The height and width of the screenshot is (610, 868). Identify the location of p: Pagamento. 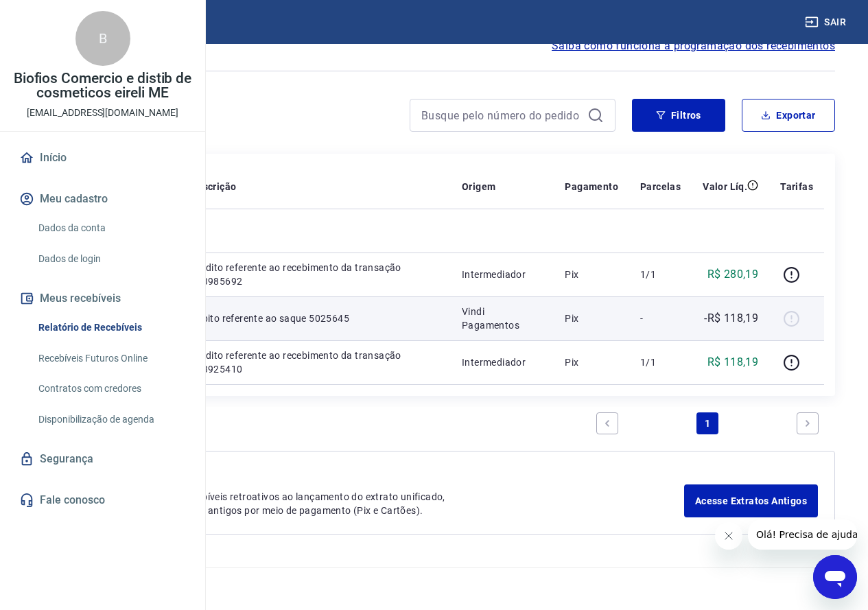
(591, 187).